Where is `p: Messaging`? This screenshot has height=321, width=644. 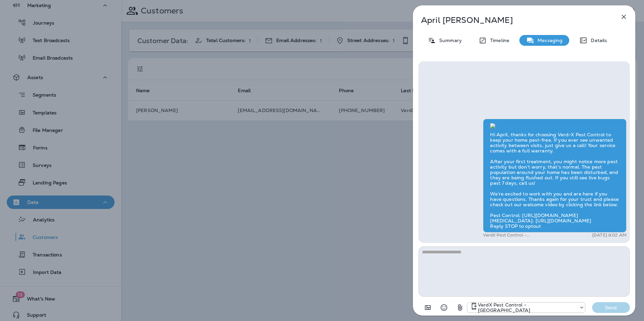 p: Messaging is located at coordinates (548, 41).